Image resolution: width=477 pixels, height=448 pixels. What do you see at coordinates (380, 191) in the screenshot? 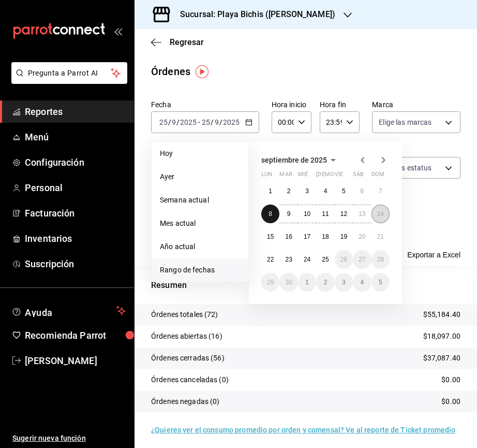
I see `button: 7 de septiembre de 2025` at bounding box center [380, 191].